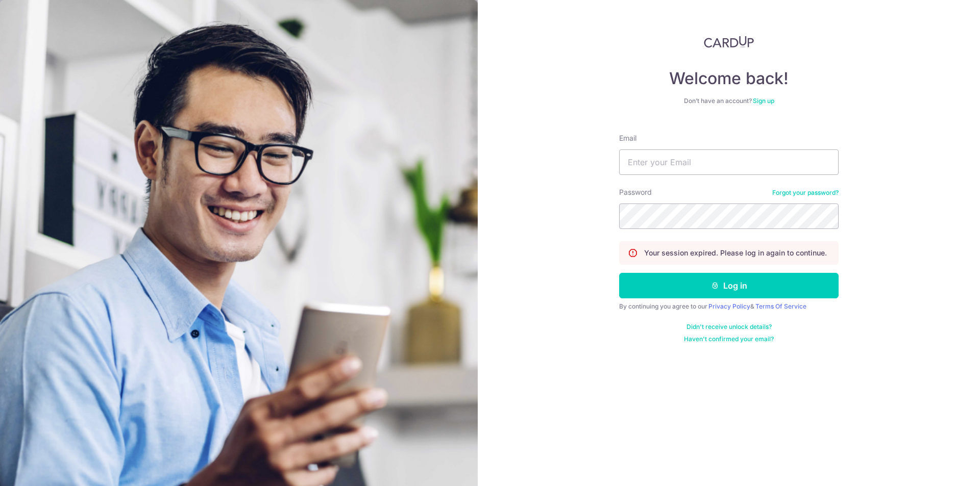 The height and width of the screenshot is (486, 980). Describe the element at coordinates (729, 42) in the screenshot. I see `img: CardUp Logo` at that location.